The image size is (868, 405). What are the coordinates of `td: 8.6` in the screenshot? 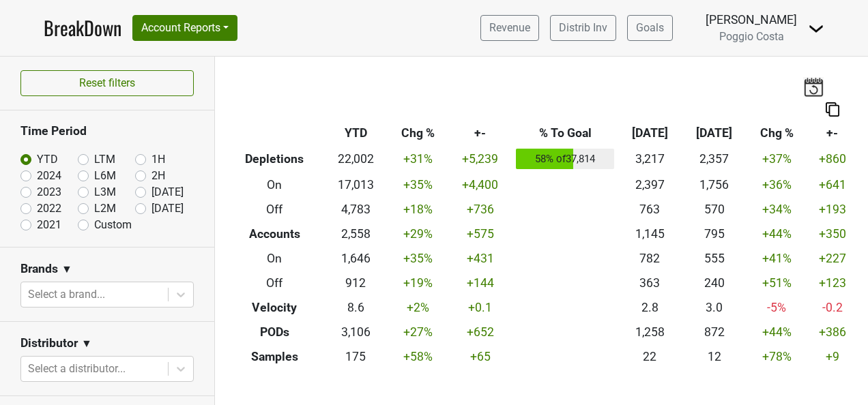 It's located at (356, 308).